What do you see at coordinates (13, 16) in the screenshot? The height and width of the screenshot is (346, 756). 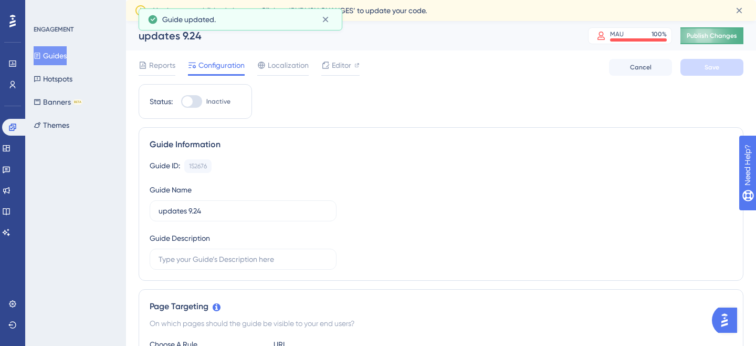 I see `img: launcher-image-alternative-text` at bounding box center [13, 16].